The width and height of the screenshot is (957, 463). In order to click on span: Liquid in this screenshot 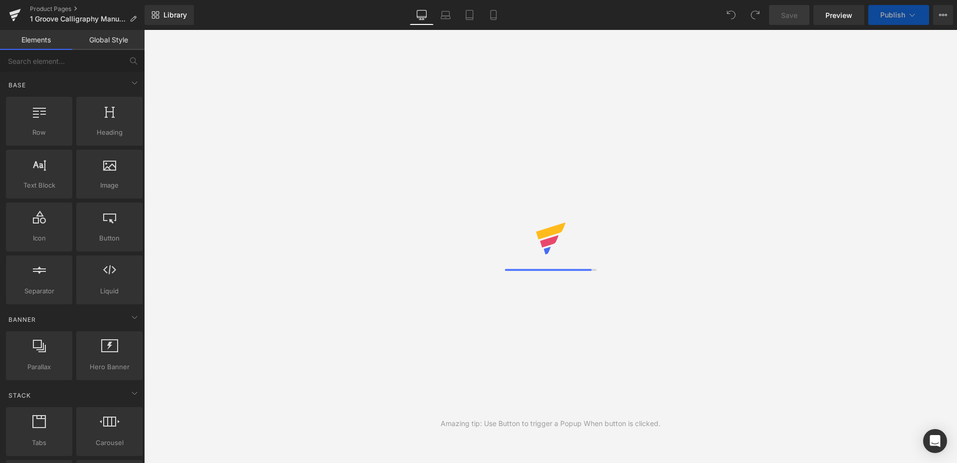, I will do `click(109, 291)`.